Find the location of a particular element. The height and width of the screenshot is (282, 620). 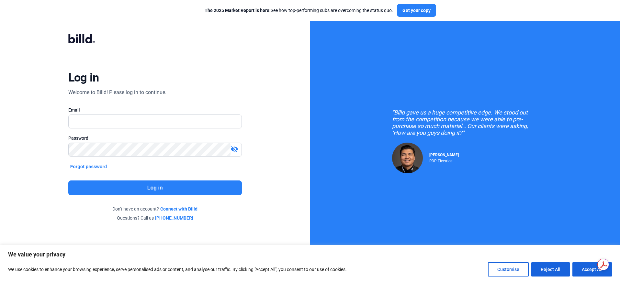

a: Connect with Billd is located at coordinates (179, 209).